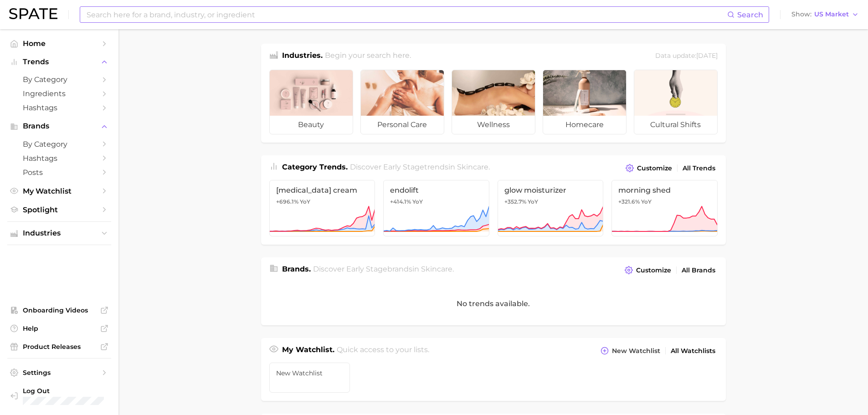 The width and height of the screenshot is (868, 415). What do you see at coordinates (676, 125) in the screenshot?
I see `span: cultural shifts` at bounding box center [676, 125].